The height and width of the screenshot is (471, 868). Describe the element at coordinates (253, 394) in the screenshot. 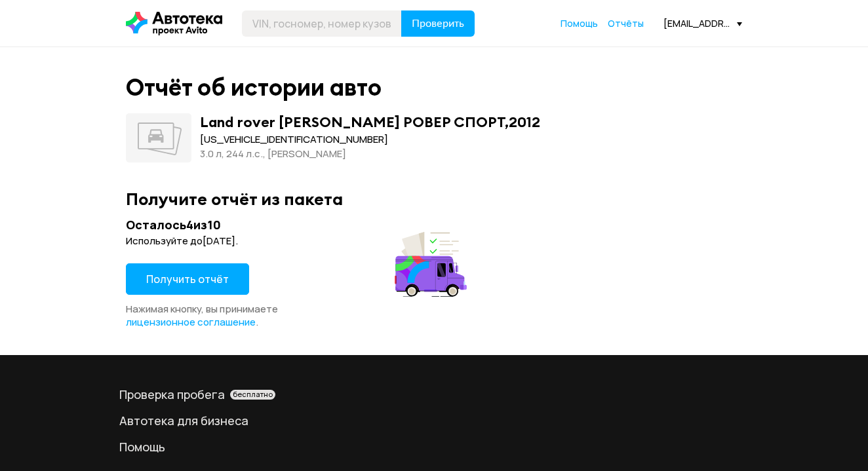

I see `span: бесплатно` at that location.